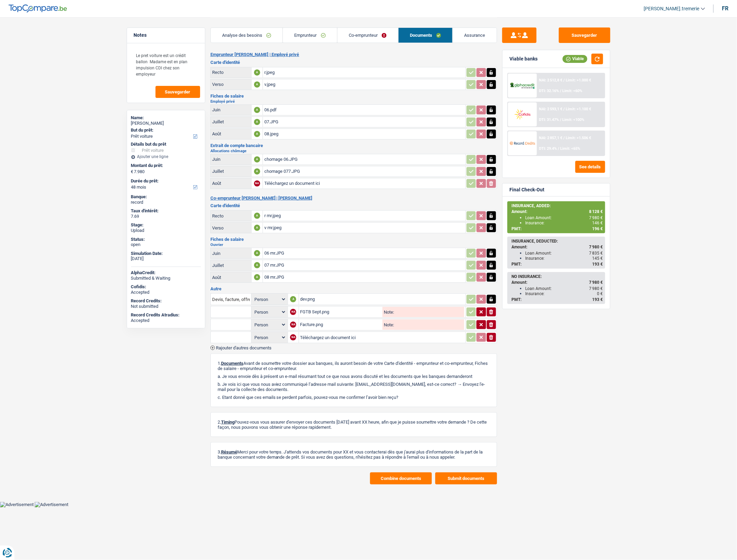 Image resolution: width=737 pixels, height=560 pixels. Describe the element at coordinates (597, 211) in the screenshot. I see `span: 8 128 €` at that location.